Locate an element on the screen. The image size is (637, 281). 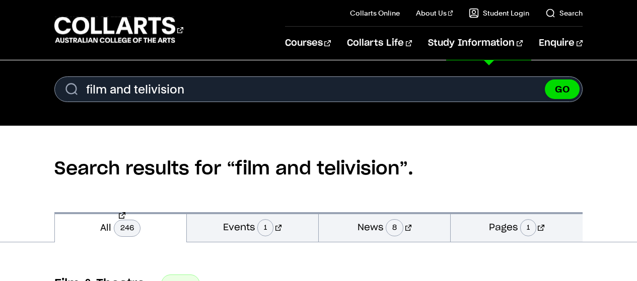
input: Enter Search Term is located at coordinates (319, 89).